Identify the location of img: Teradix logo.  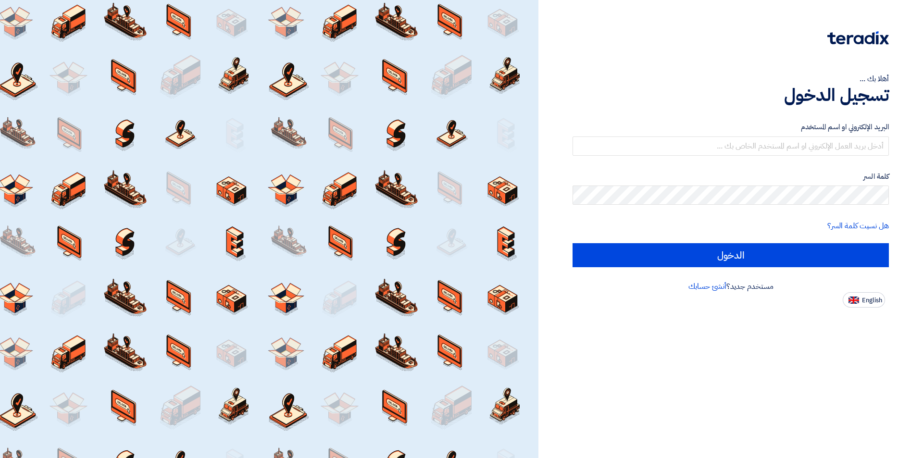
(858, 38).